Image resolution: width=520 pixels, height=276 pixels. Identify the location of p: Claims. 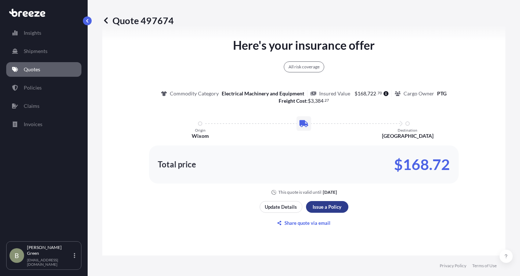
(31, 106).